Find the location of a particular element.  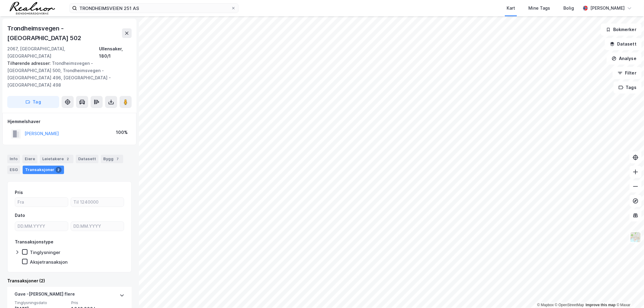

a: OpenStreetMap is located at coordinates (569, 305).